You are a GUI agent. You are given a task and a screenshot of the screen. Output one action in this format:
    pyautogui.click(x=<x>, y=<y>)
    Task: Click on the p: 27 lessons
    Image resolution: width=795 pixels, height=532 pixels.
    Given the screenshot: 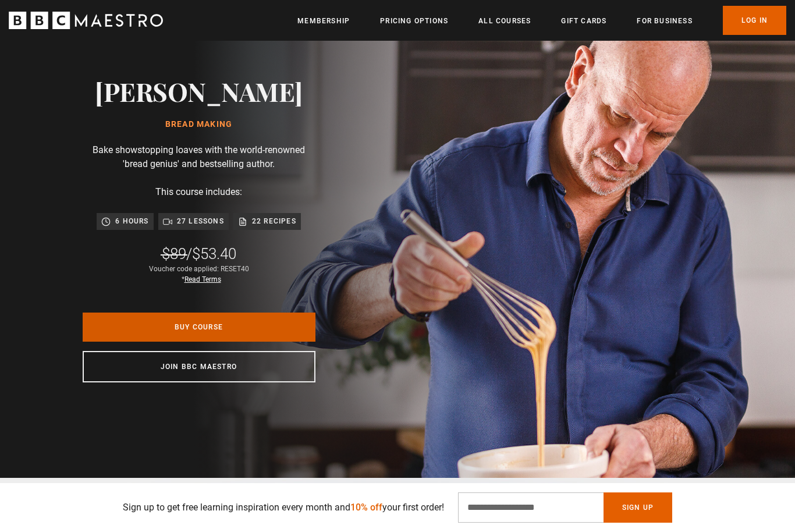 What is the action you would take?
    pyautogui.click(x=200, y=222)
    